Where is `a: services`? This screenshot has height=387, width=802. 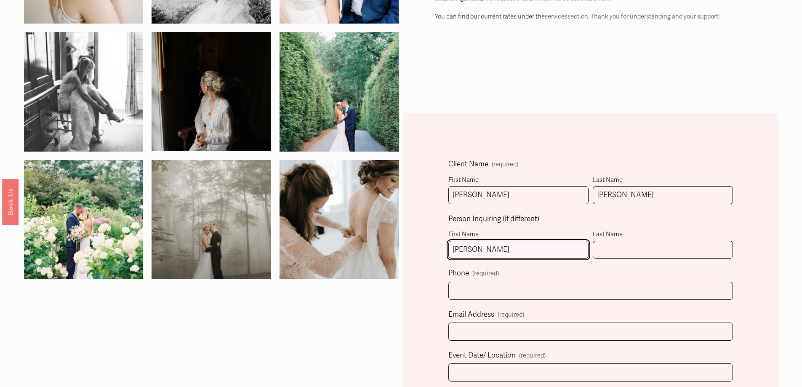
a: services is located at coordinates (556, 16).